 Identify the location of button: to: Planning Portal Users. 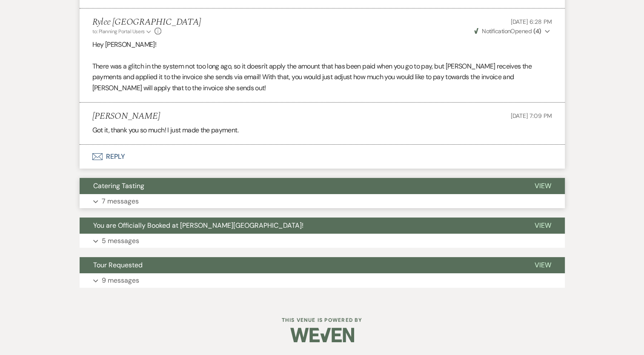
(123, 31).